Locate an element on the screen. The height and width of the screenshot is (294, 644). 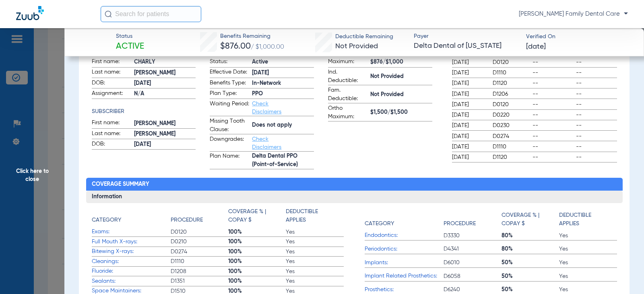
span: D1206 is located at coordinates (511, 94).